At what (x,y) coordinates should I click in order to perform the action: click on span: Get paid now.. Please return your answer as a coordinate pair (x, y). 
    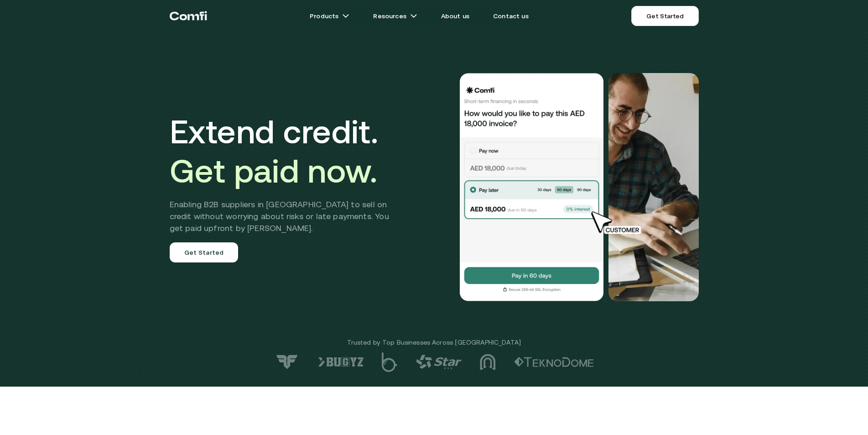
    Looking at the image, I should click on (274, 170).